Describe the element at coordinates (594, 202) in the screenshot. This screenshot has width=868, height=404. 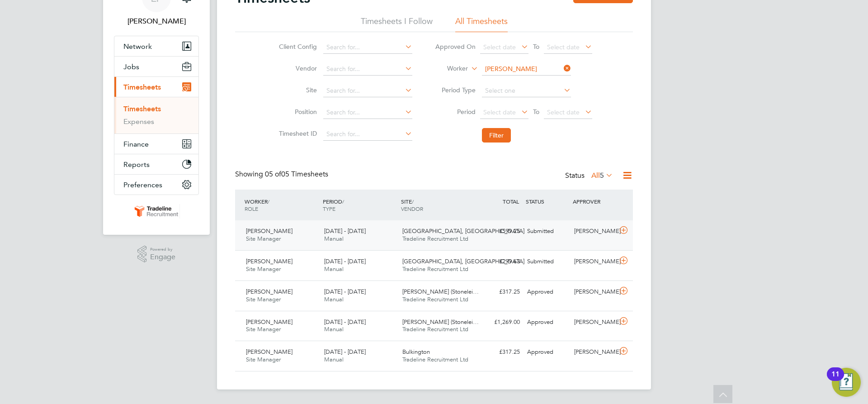
I see `div: APPROVER` at that location.